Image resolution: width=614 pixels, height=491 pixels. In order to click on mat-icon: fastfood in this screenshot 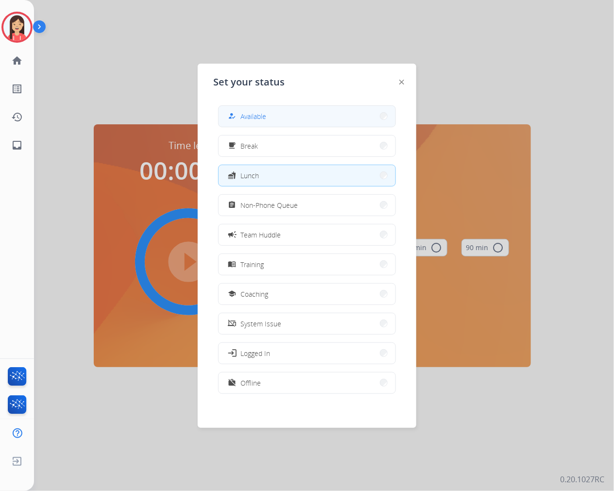, I will do `click(232, 175)`.